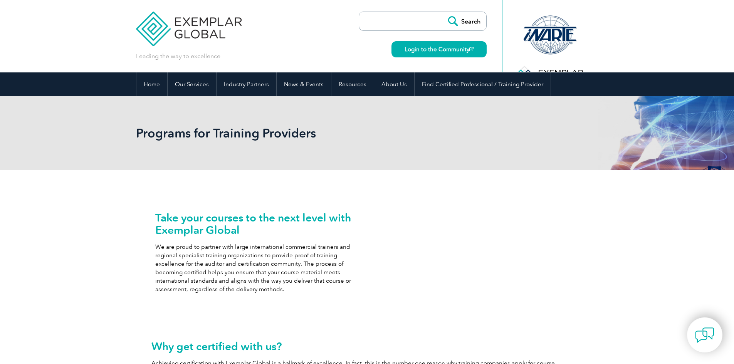 The image size is (734, 364). I want to click on a: Find Certified Professional / Training Provider, so click(482, 84).